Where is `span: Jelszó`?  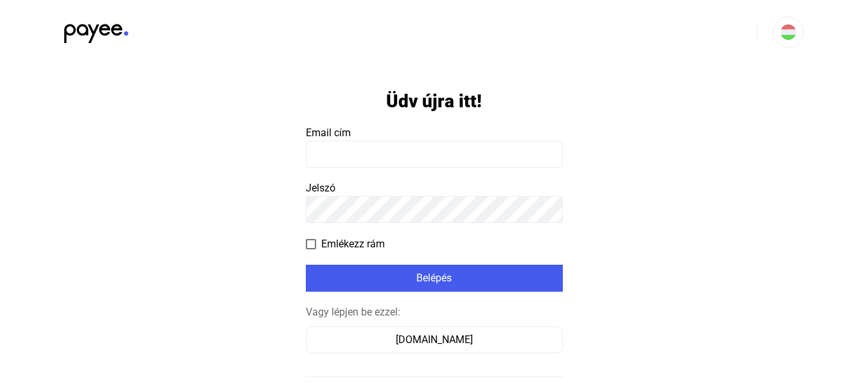 span: Jelszó is located at coordinates (320, 188).